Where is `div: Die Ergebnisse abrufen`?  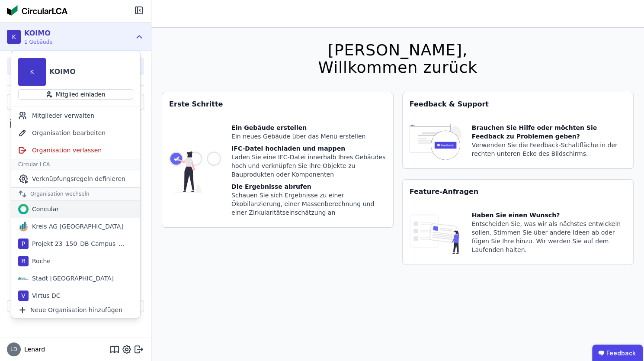 div: Die Ergebnisse abrufen is located at coordinates (309, 186).